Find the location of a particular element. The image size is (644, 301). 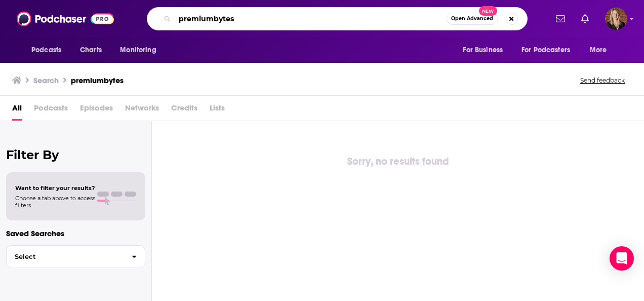

a: All is located at coordinates (17, 110).